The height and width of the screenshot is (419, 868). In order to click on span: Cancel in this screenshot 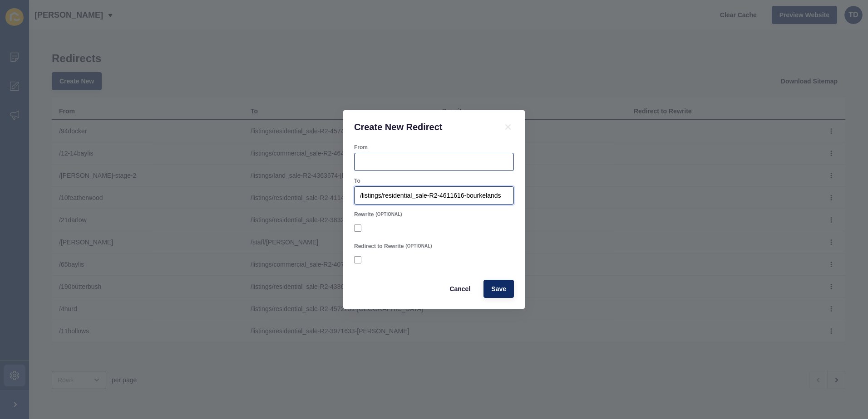, I will do `click(460, 289)`.